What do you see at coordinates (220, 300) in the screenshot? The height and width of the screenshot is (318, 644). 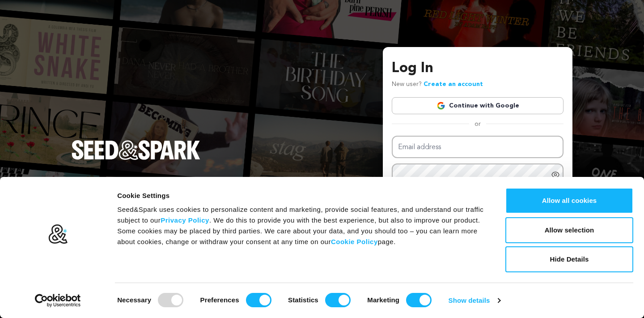 I see `strong: Preferences` at bounding box center [220, 300].